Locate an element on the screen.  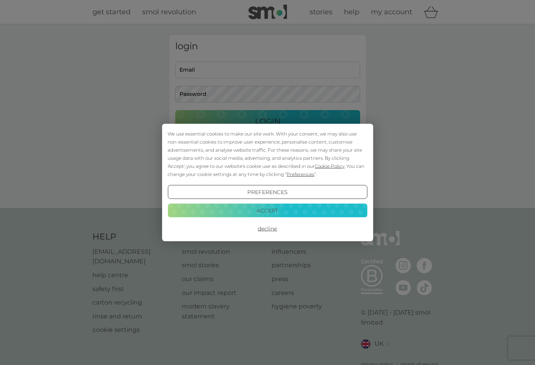
span: Preferences is located at coordinates (300, 174).